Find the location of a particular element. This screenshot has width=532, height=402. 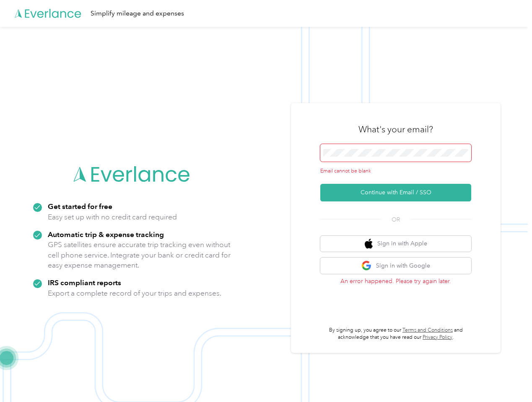

a: Privacy Policy is located at coordinates (437, 337).